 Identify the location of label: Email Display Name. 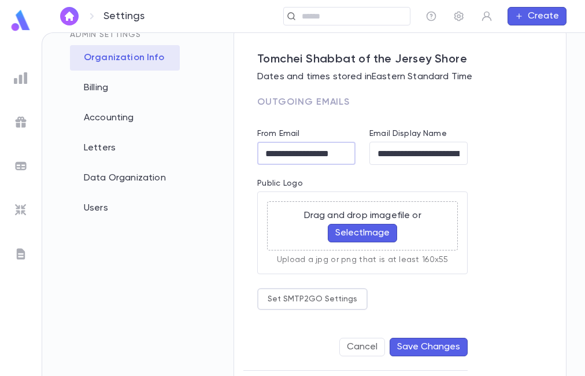
(408, 134).